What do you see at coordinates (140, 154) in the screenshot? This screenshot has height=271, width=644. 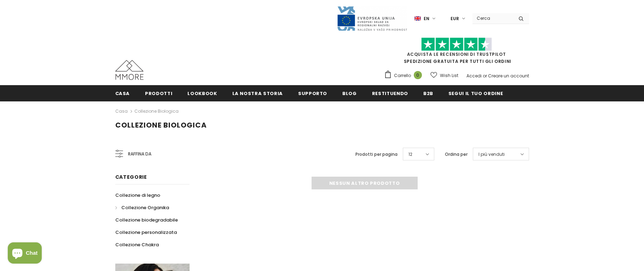 I see `span: Raffina da` at bounding box center [140, 154].